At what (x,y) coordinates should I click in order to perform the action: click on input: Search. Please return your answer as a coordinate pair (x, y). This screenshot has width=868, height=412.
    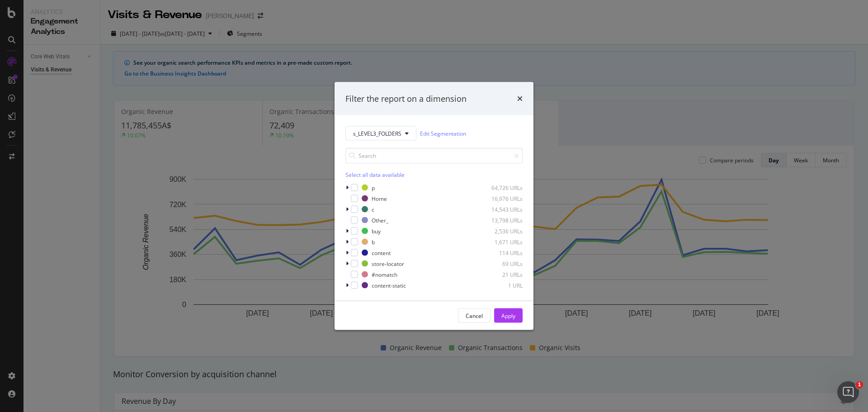
    Looking at the image, I should click on (434, 156).